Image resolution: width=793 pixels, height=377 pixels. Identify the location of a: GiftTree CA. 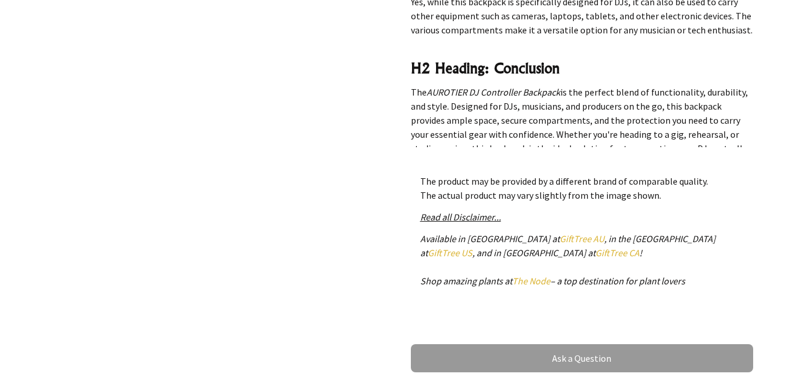
(617, 253).